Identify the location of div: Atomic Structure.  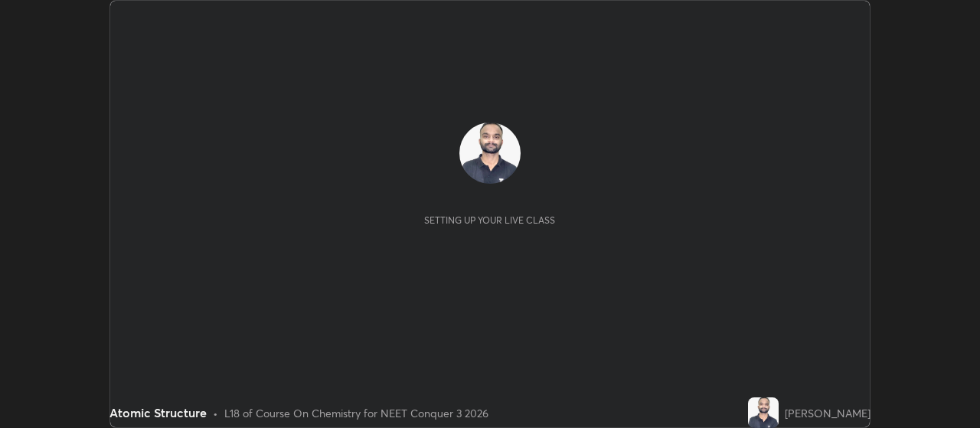
(157, 413).